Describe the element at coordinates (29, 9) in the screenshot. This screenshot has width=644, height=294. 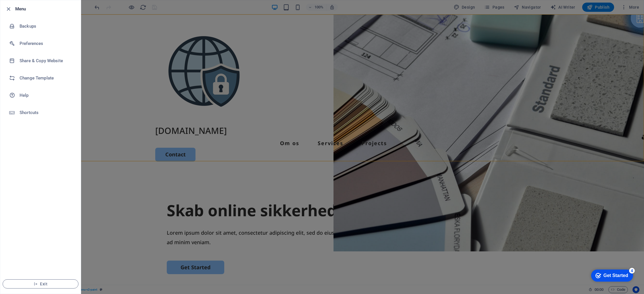
I see `div: Get Started` at that location.